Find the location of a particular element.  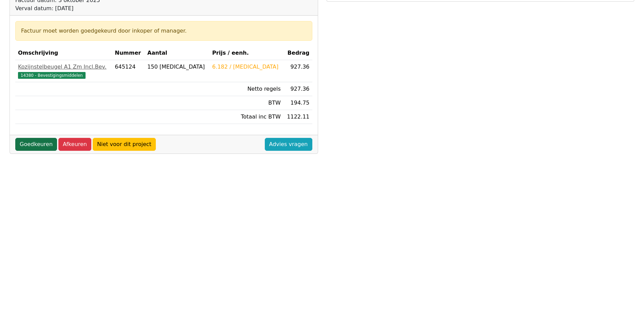

a: Kozijnstelbeugel A1 Zm Incl.Bev.14380 - Bevestigingsmiddelen is located at coordinates (64, 71).